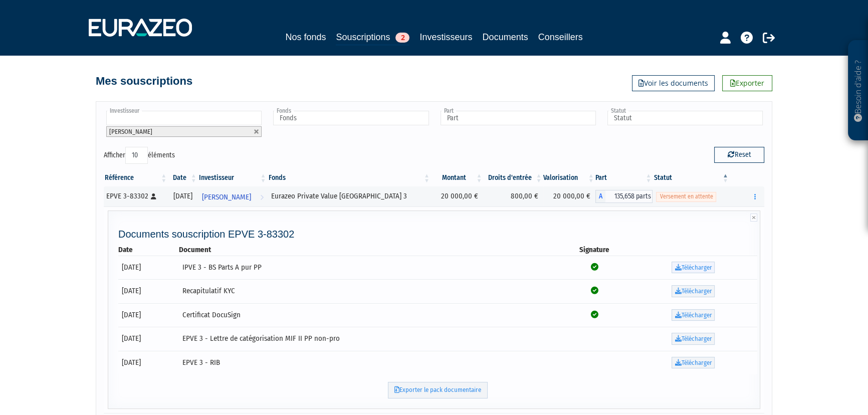  What do you see at coordinates (595, 249) in the screenshot?
I see `th: Signature` at bounding box center [595, 249].